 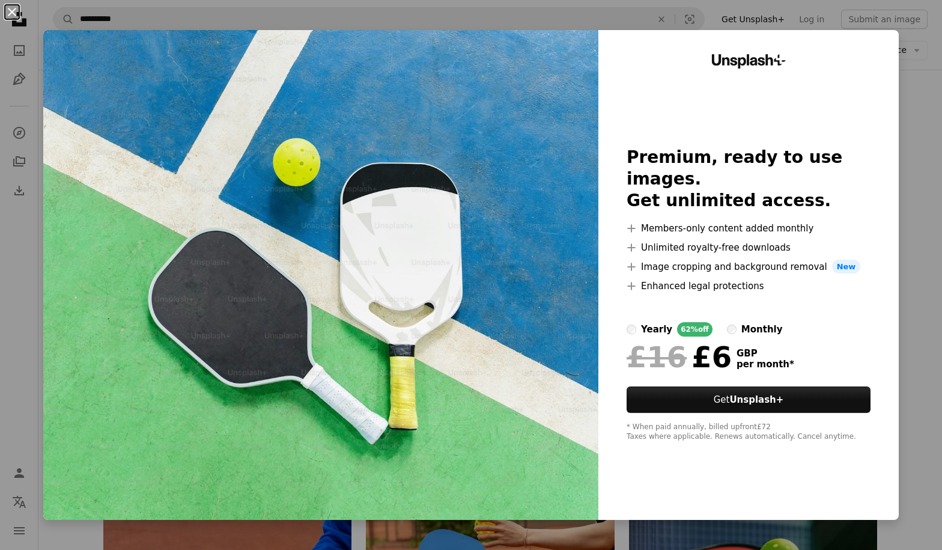 What do you see at coordinates (657, 357) in the screenshot?
I see `span: £16` at bounding box center [657, 357].